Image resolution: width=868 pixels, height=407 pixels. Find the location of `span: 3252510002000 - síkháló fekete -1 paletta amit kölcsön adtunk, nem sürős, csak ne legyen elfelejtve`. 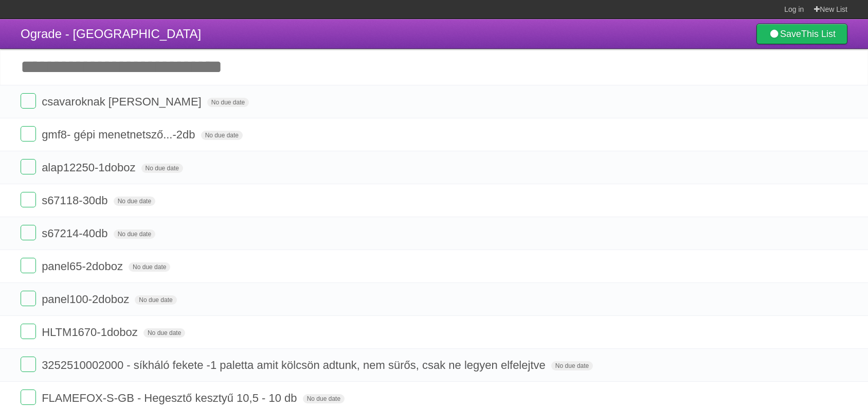

span: 3252510002000 - síkháló fekete -1 paletta amit kölcsön adtunk, nem sürős, csak ne legyen elfelejtve is located at coordinates (294, 365).